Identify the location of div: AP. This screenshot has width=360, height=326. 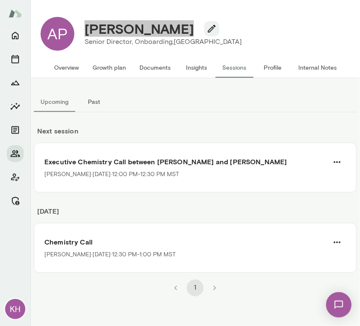
(57, 34).